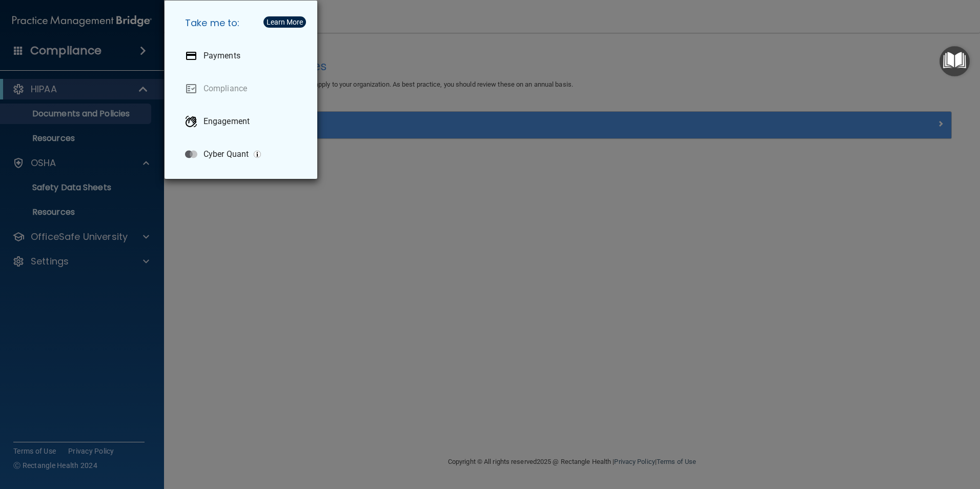 The width and height of the screenshot is (980, 489). What do you see at coordinates (285, 22) in the screenshot?
I see `button: Learn More` at bounding box center [285, 22].